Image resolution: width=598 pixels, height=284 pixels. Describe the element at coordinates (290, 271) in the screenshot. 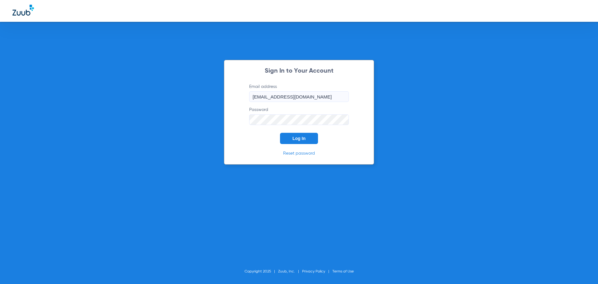

I see `li: Zuub, Inc.` at that location.